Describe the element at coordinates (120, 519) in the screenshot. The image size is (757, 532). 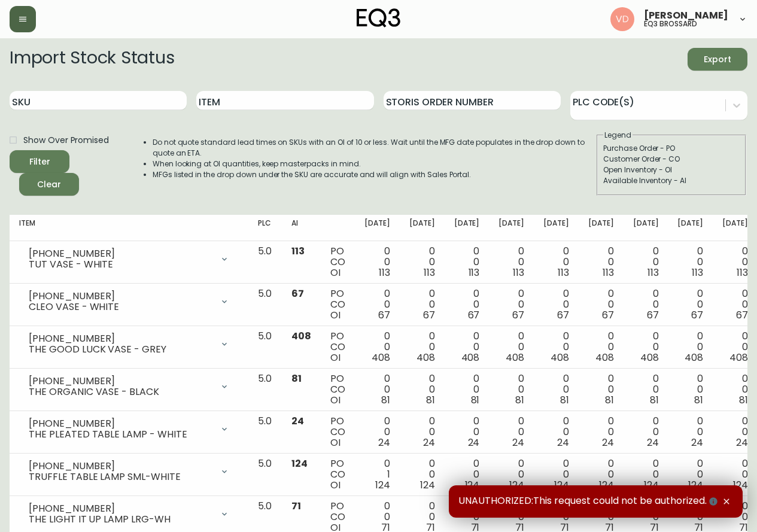
I see `div: THE LIGHT IT UP LAMP LRG-WH` at that location.